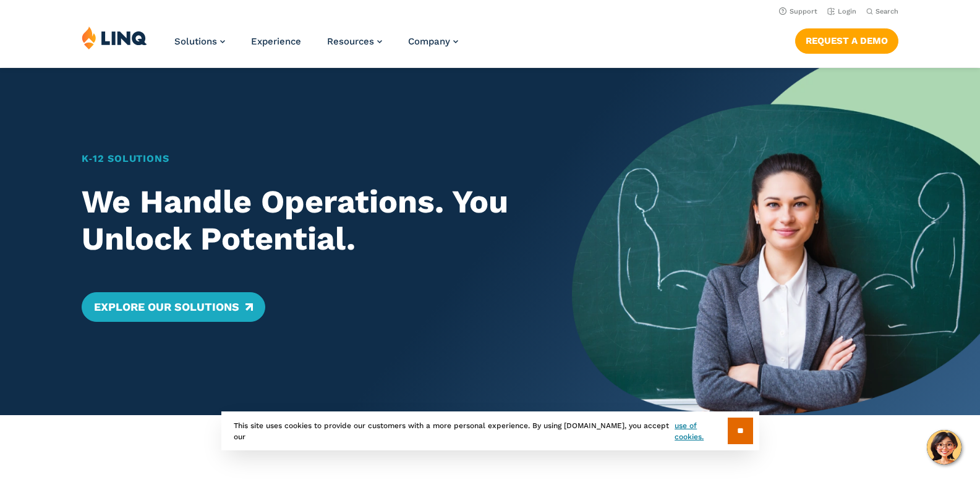  What do you see at coordinates (701, 431) in the screenshot?
I see `a: use of cookies.` at bounding box center [701, 431].